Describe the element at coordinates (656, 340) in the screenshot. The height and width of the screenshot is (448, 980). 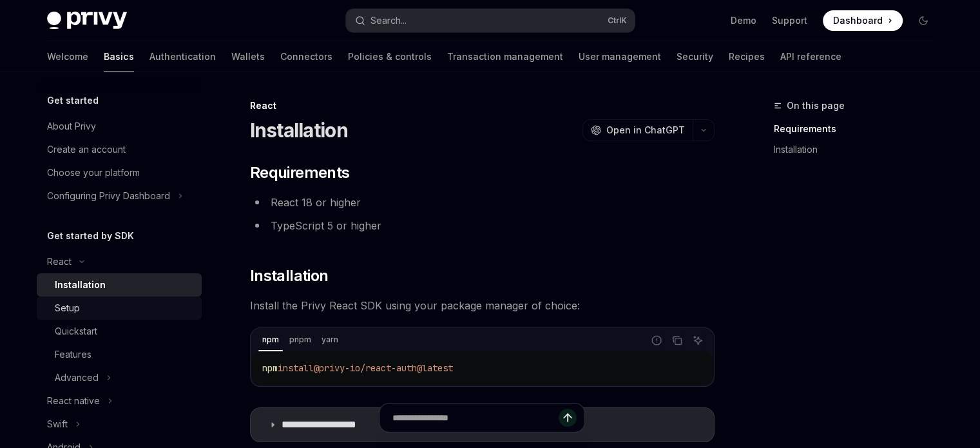
I see `button: Report incorrect code` at that location.